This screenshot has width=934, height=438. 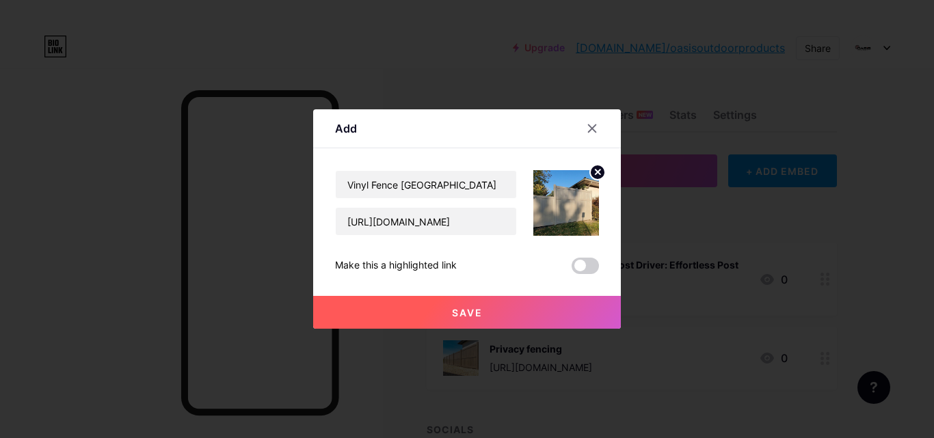 What do you see at coordinates (467, 312) in the screenshot?
I see `span: Save` at bounding box center [467, 312].